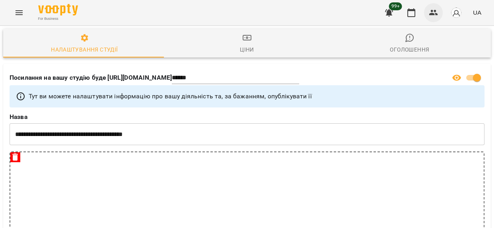 Image resolution: width=494 pixels, height=228 pixels. Describe the element at coordinates (395, 6) in the screenshot. I see `span: 99+` at that location.